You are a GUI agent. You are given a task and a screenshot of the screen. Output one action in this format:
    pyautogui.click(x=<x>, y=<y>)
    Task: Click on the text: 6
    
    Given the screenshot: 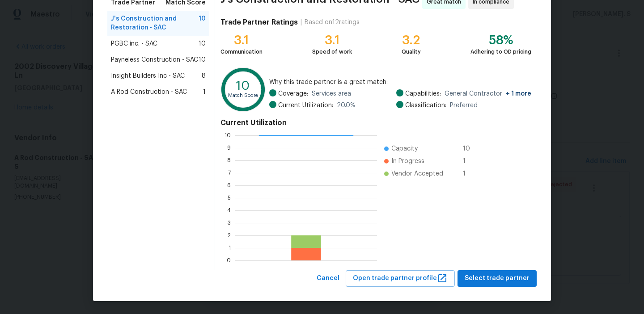 What is the action you would take?
    pyautogui.click(x=229, y=186)
    